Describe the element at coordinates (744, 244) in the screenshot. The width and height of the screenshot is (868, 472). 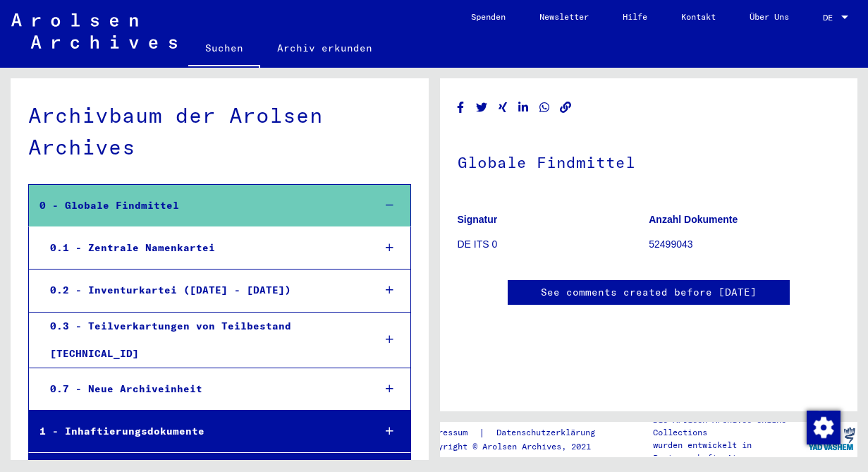
I see `p: 52499043` at that location.